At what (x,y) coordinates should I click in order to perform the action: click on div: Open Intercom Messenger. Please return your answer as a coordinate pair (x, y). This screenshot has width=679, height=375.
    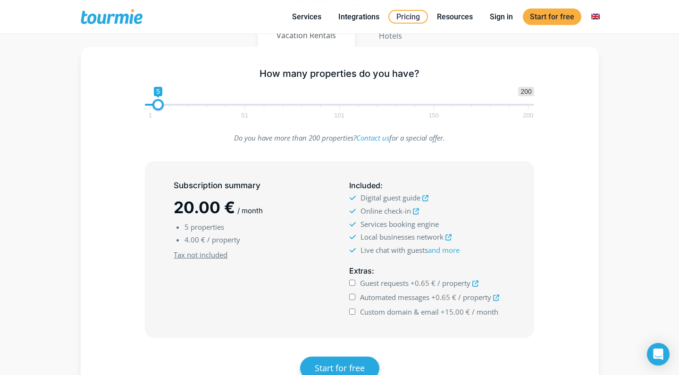
    Looking at the image, I should click on (658, 354).